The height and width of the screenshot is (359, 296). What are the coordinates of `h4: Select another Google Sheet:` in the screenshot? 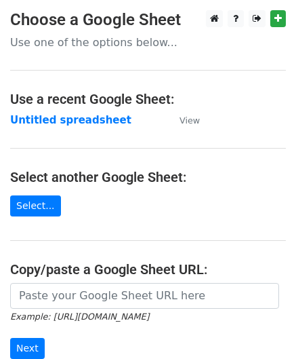 It's located at (148, 177).